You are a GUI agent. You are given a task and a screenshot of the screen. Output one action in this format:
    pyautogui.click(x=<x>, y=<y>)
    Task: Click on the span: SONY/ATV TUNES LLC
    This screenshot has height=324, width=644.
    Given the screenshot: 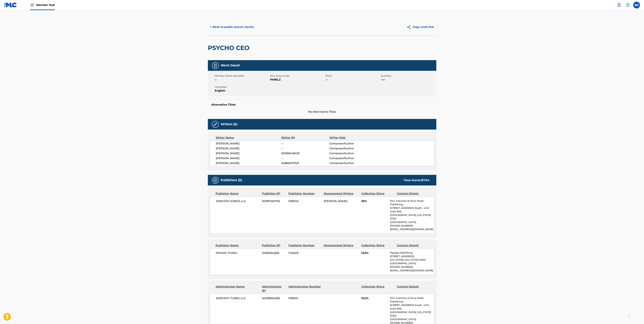 What is the action you would take?
    pyautogui.click(x=238, y=298)
    